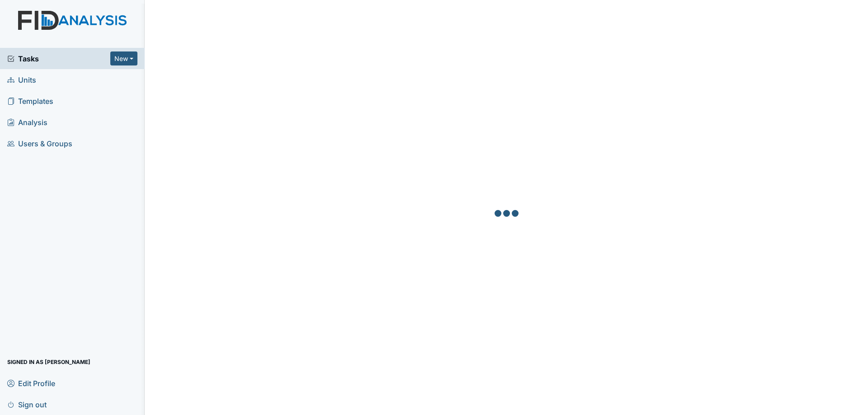 The height and width of the screenshot is (415, 868). Describe the element at coordinates (27, 404) in the screenshot. I see `span: Sign out` at that location.